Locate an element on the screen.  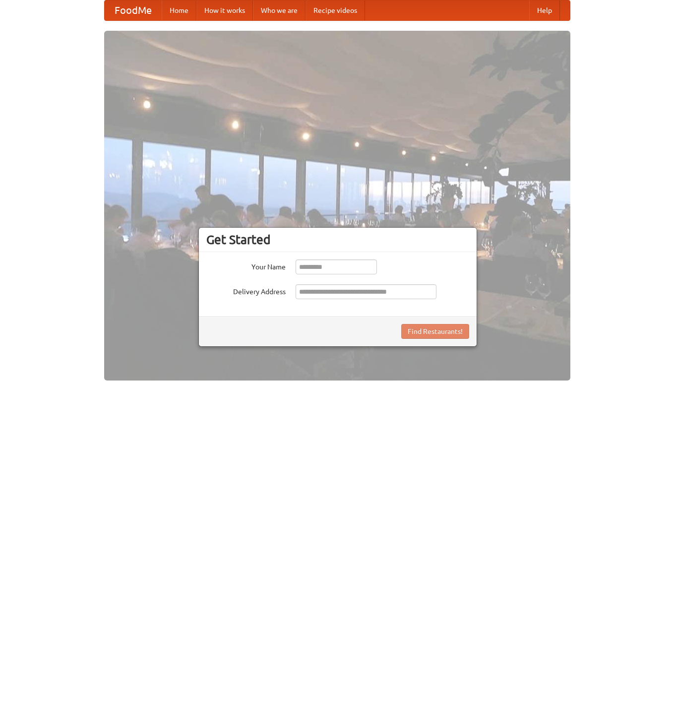
a: Help is located at coordinates (545, 10).